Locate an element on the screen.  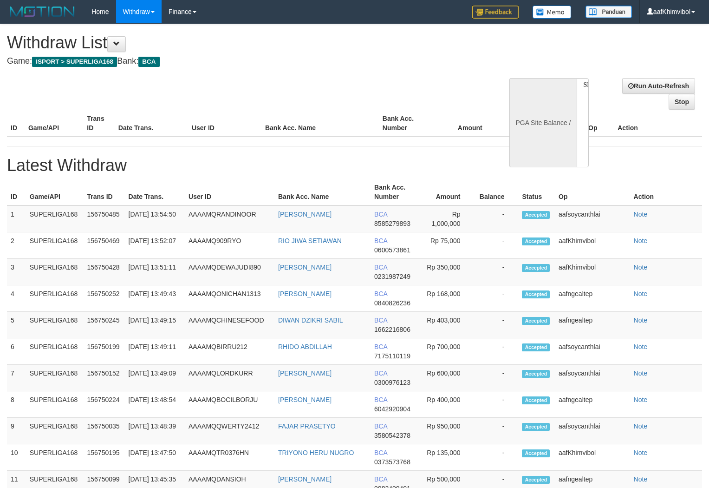
a: RIO JIWA SETIAWAN is located at coordinates (310, 241).